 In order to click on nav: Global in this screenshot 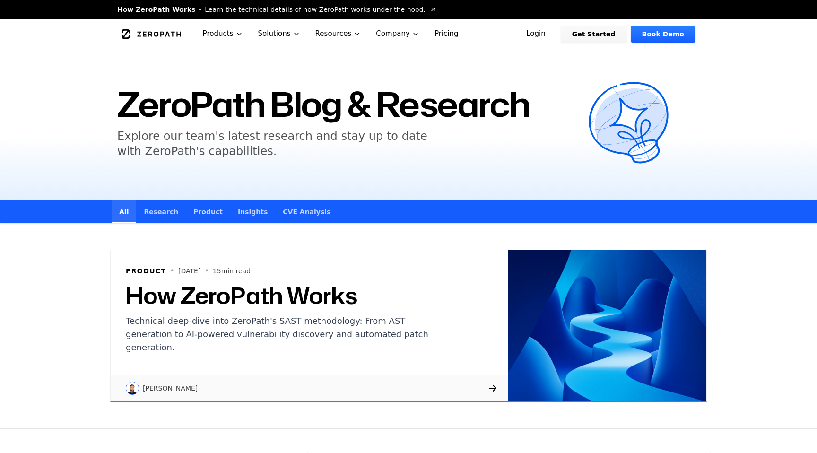, I will do `click(408, 34)`.